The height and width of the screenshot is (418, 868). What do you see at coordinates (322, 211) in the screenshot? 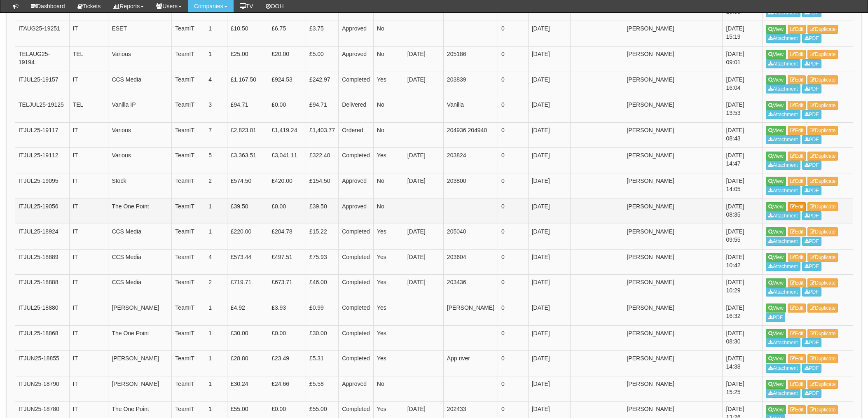
I see `td: £39.50` at bounding box center [322, 211].